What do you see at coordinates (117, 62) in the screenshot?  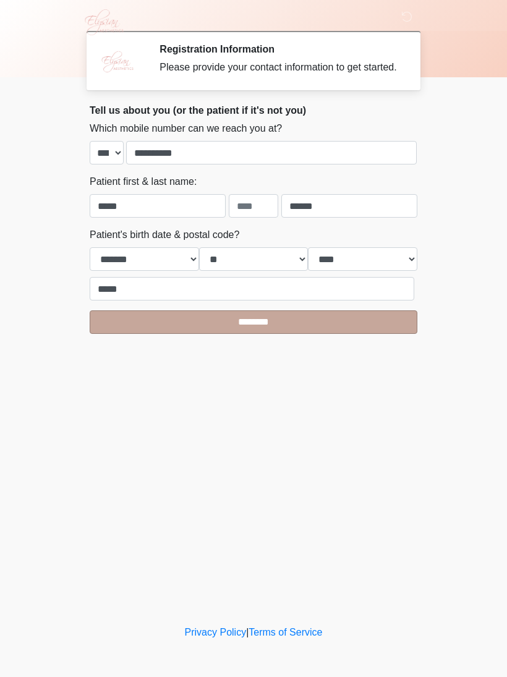 I see `img: Agent Avatar` at bounding box center [117, 62].